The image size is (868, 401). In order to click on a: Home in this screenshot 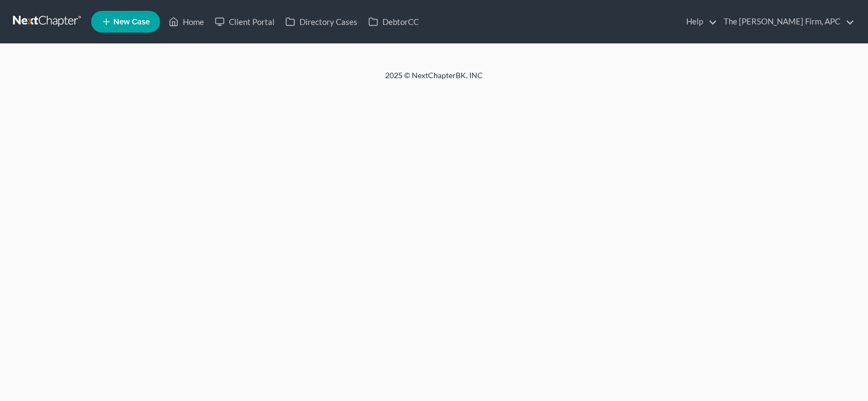, I will do `click(186, 22)`.